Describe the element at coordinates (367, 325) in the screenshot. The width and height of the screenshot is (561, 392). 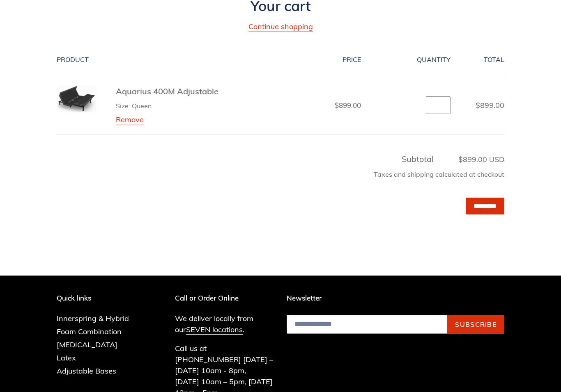
I see `input: Email address` at that location.